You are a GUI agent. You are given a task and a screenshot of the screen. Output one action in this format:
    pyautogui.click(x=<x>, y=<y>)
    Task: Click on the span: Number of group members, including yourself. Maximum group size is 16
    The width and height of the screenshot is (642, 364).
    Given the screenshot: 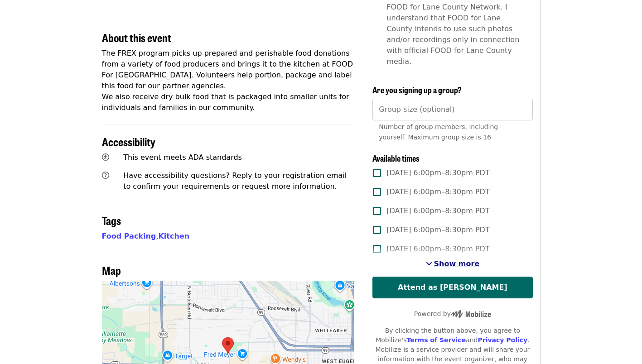 What is the action you would take?
    pyautogui.click(x=438, y=132)
    